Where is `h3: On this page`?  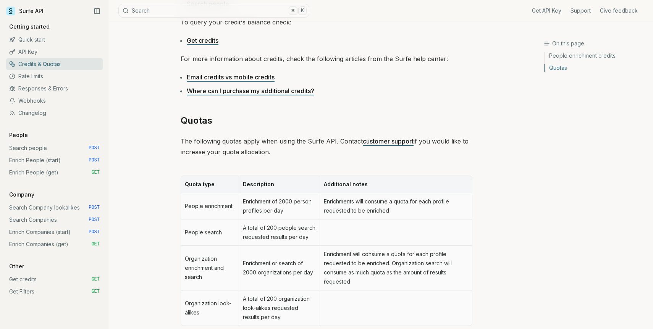 h3: On this page is located at coordinates (596, 44).